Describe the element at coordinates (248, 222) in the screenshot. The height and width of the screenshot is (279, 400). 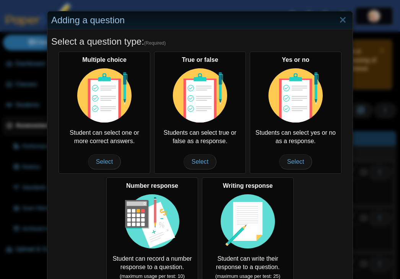
I see `img: item-type-writing-response.svg` at that location.